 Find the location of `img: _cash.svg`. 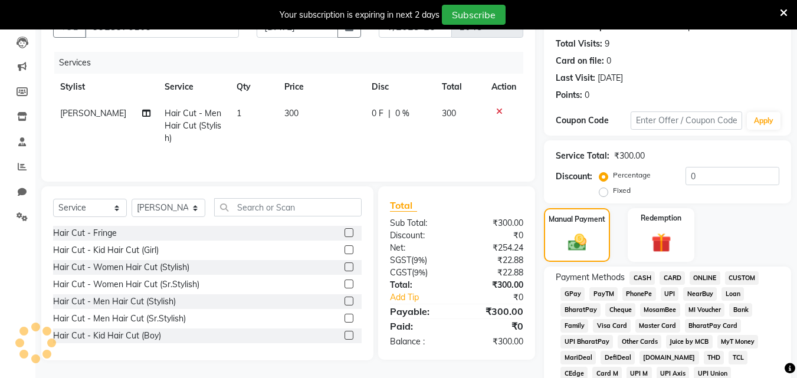

img: _cash.svg is located at coordinates (577, 242).